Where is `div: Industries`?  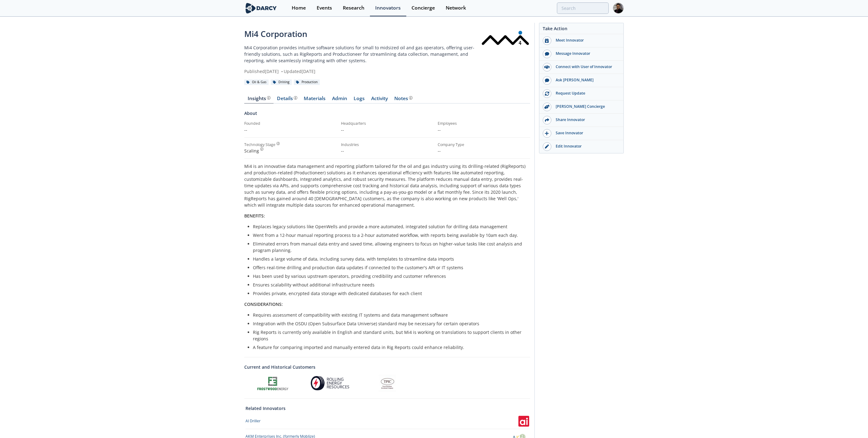 div: Industries is located at coordinates (387, 145).